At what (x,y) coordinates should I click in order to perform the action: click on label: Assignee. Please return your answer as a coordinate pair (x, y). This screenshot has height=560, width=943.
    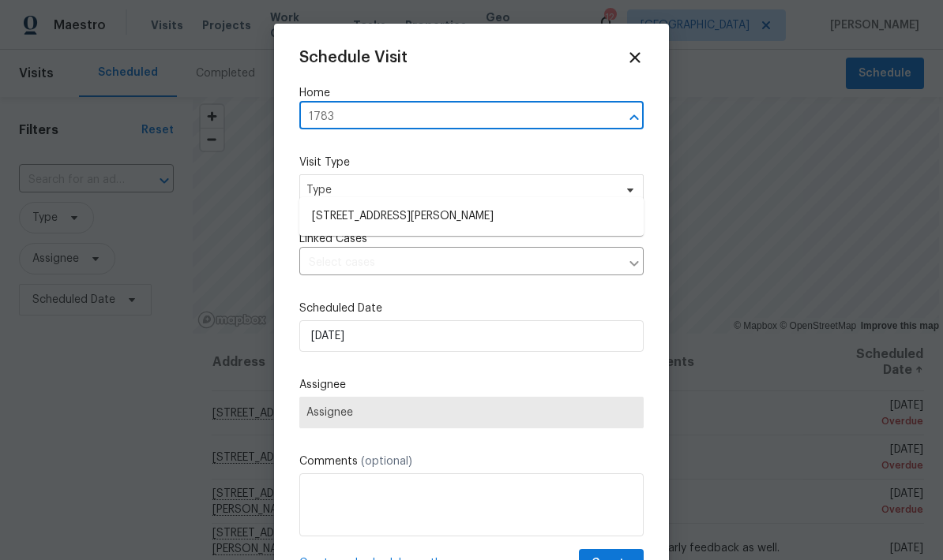
    Looking at the image, I should click on (472, 385).